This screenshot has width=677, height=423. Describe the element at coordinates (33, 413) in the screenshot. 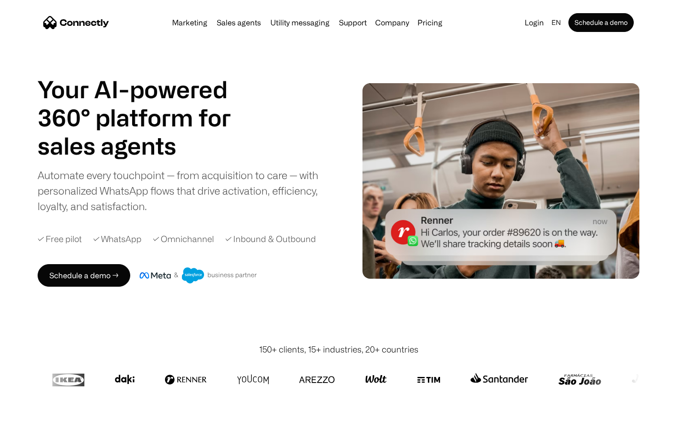

I see `aside: Language selected: English` at that location.